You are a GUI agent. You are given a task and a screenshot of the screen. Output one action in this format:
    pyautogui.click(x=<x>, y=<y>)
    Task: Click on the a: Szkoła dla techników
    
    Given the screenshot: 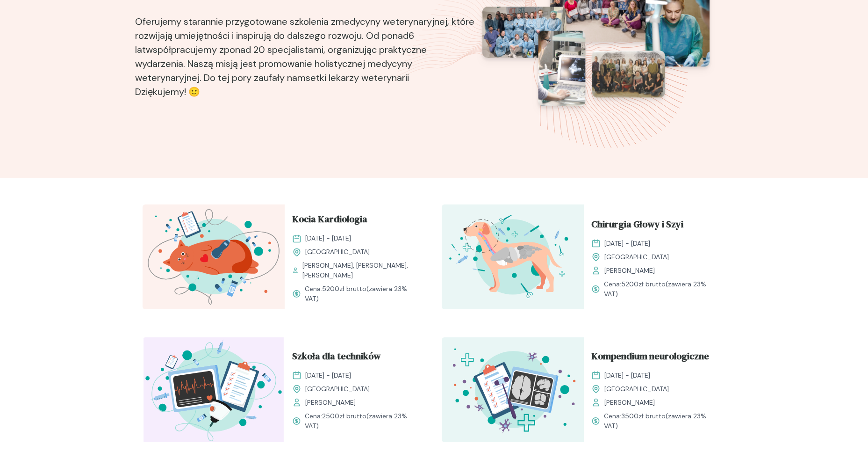 What is the action you would take?
    pyautogui.click(x=356, y=358)
    